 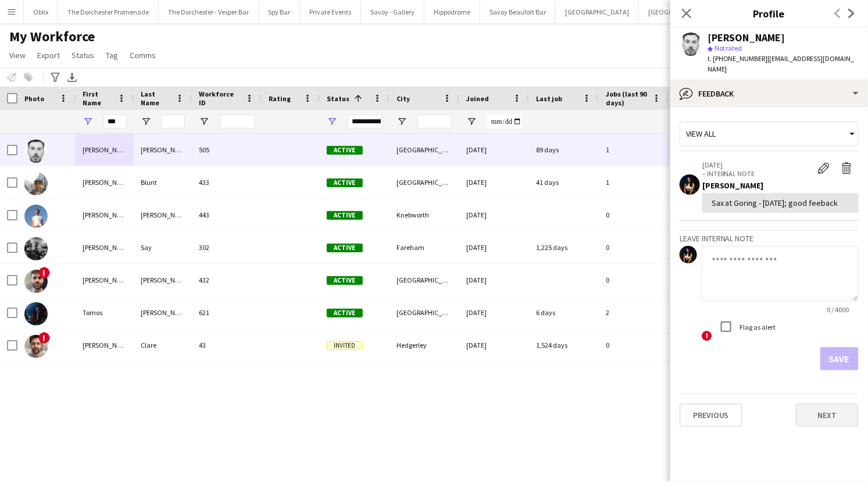 I want to click on span: My Workforce, so click(x=51, y=37).